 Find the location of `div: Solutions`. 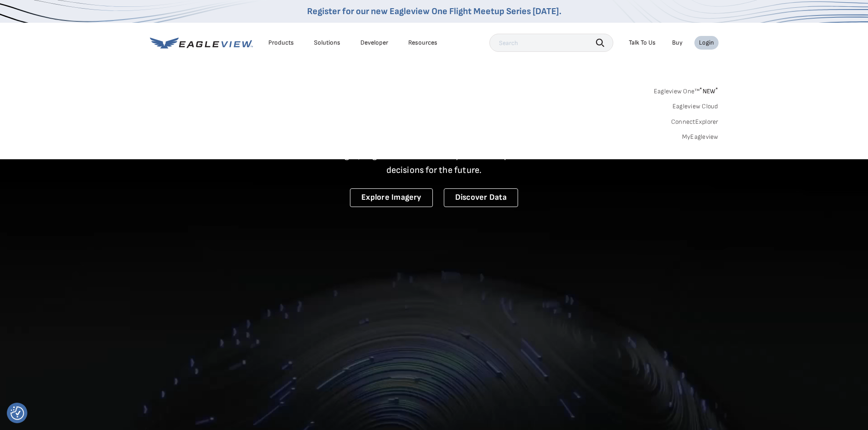

div: Solutions is located at coordinates (327, 43).